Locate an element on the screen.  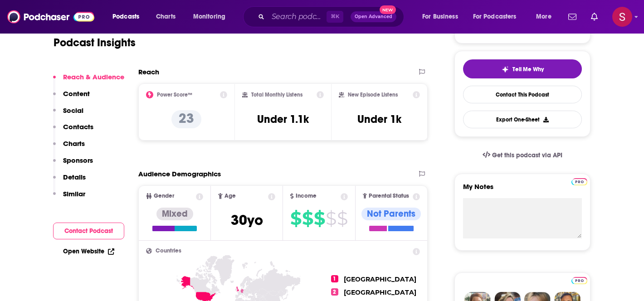
button: Show profile menu is located at coordinates (622, 17).